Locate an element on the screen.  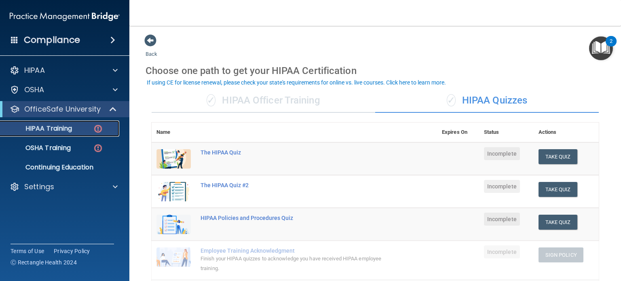
p: OfficeSafe University is located at coordinates (62, 109).